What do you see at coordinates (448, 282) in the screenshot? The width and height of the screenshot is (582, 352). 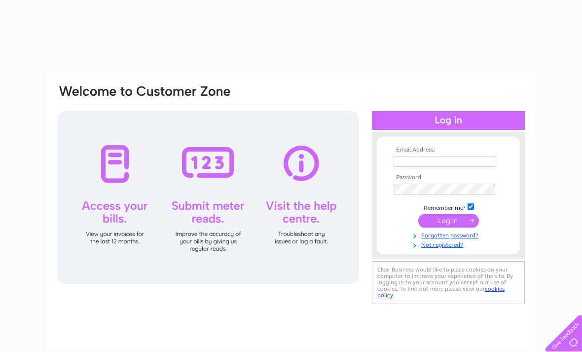 I see `div: Clear Business would like to place cookies on your computer to improve your experience of the sit...` at bounding box center [448, 282].